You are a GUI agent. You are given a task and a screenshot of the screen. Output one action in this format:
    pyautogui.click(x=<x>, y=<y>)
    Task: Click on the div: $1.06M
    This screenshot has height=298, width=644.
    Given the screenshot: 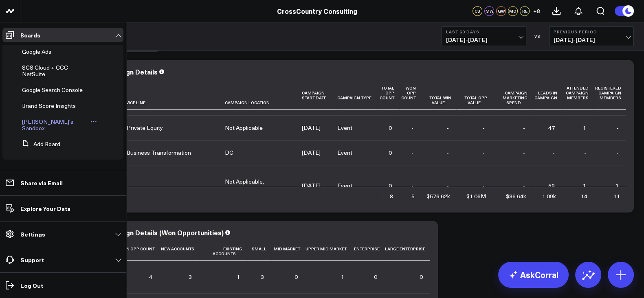 What is the action you would take?
    pyautogui.click(x=476, y=196)
    